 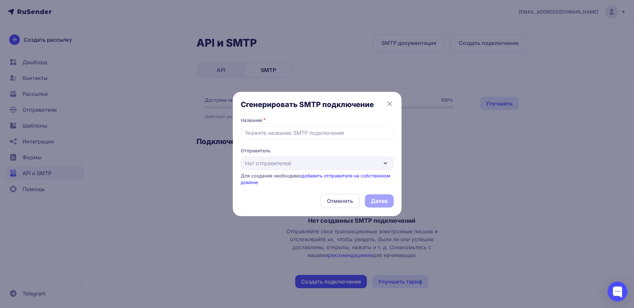 What do you see at coordinates (317, 133) in the screenshot?
I see `input: Укажите название SMTP подключения` at bounding box center [317, 133].